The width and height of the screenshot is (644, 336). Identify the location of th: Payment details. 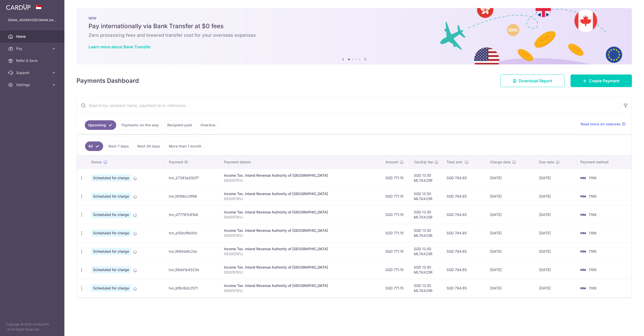
(301, 162).